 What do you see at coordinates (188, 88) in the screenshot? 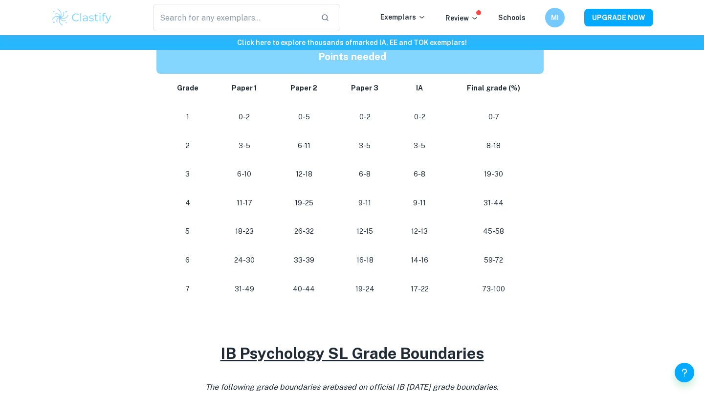
I see `strong: Grade` at bounding box center [188, 88].